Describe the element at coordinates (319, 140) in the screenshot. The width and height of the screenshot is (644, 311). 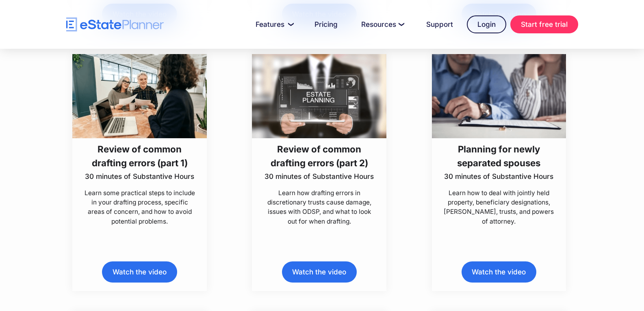
I see `a: Review of common drafting errors (part 2)30 minutes of Substantive HoursLearn how drafting errors...` at that location.